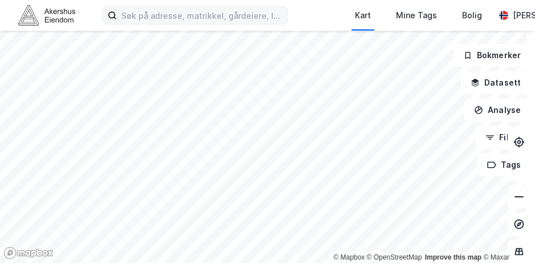  I want to click on div: Kart, so click(363, 15).